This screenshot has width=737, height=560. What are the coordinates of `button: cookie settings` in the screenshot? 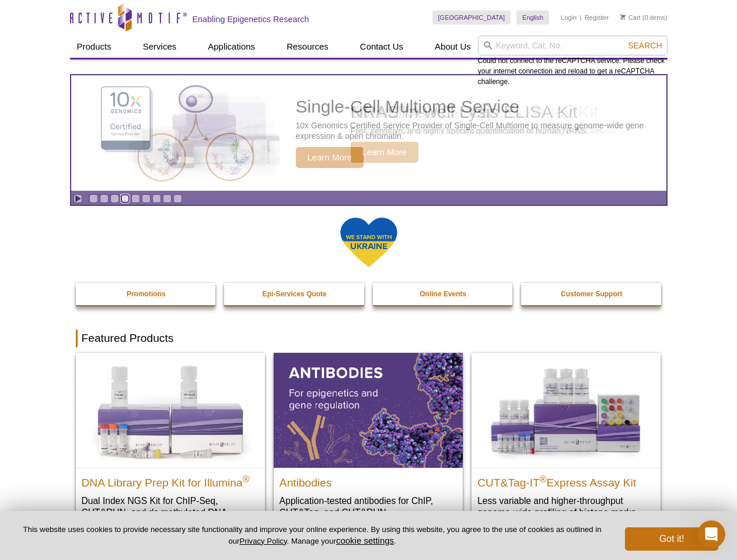 It's located at (365, 540).